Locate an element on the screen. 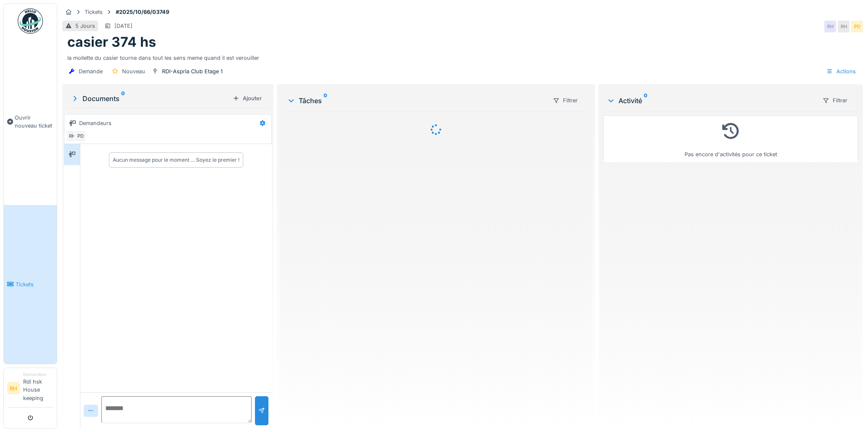 This screenshot has width=868, height=432. div: Demandeurs is located at coordinates (95, 123).